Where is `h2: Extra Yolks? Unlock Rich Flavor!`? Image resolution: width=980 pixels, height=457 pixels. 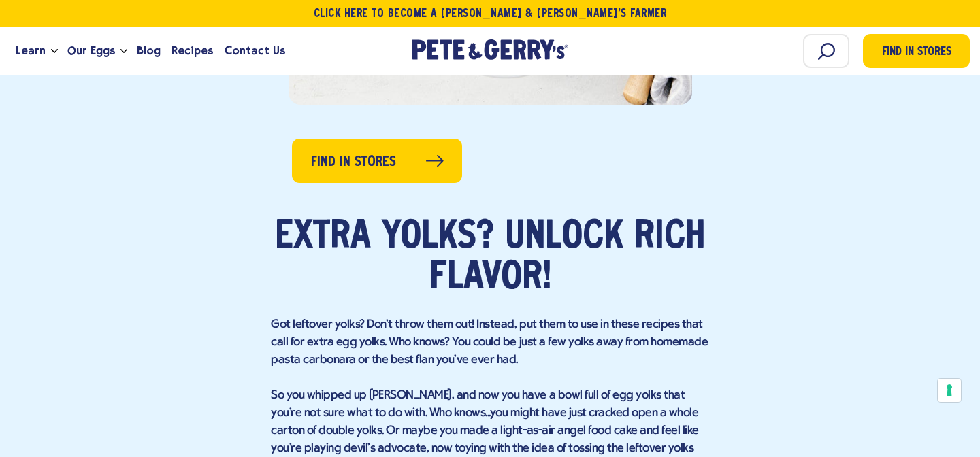 h2: Extra Yolks? Unlock Rich Flavor! is located at coordinates (490, 258).